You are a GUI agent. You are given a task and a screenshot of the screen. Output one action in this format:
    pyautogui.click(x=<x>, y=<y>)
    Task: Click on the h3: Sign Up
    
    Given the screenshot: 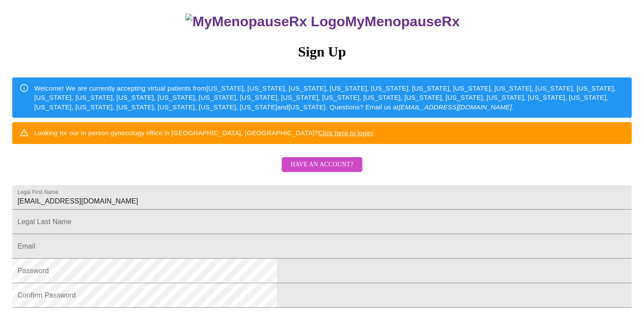 What is the action you would take?
    pyautogui.click(x=322, y=51)
    